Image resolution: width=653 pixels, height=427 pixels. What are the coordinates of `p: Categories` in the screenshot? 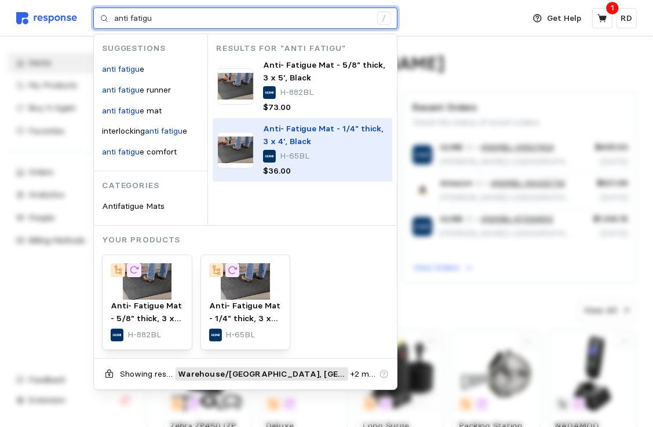 It's located at (155, 186).